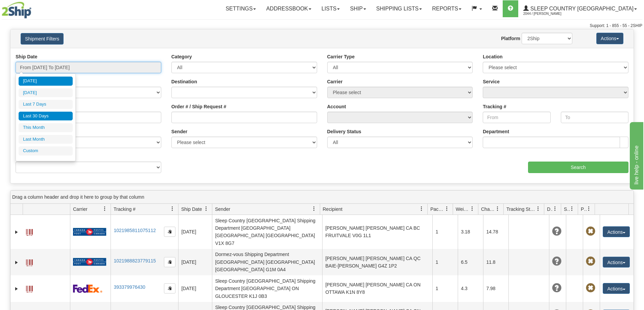 The height and width of the screenshot is (310, 644). What do you see at coordinates (191, 209) in the screenshot?
I see `span: Ship Date` at bounding box center [191, 209].